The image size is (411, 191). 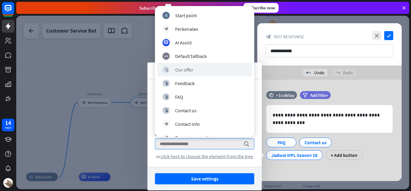 I want to click on div: Redo, so click(x=344, y=72).